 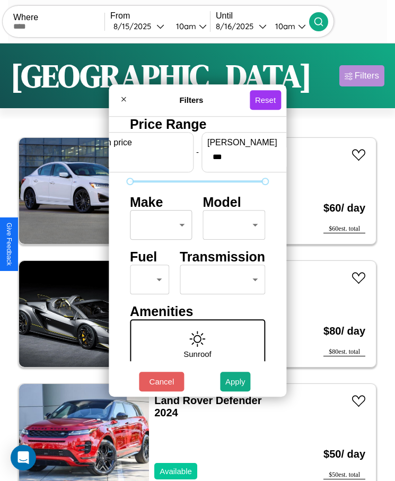 I want to click on h4: Transmission, so click(x=222, y=257).